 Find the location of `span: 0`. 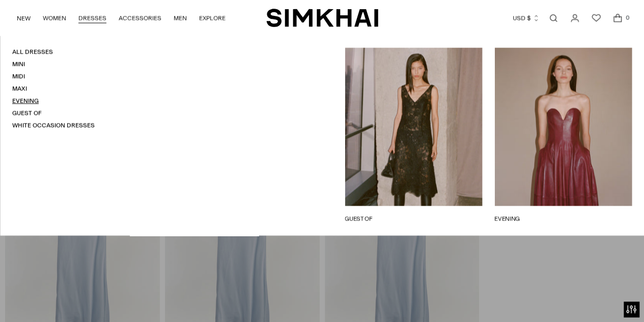

span: 0 is located at coordinates (627, 18).